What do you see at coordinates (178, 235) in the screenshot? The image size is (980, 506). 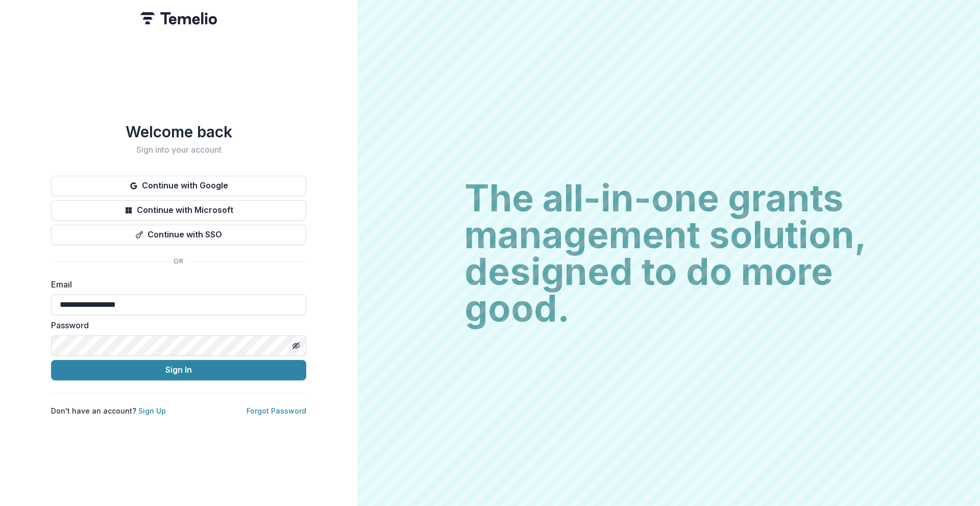 I see `button: Continue with SSO` at bounding box center [178, 235].